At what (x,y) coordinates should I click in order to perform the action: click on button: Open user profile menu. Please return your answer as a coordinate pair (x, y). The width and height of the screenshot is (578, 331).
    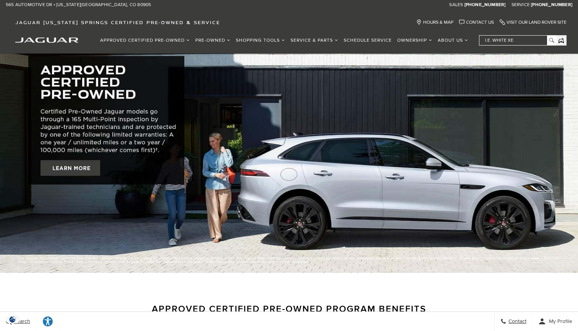
    Looking at the image, I should click on (555, 321).